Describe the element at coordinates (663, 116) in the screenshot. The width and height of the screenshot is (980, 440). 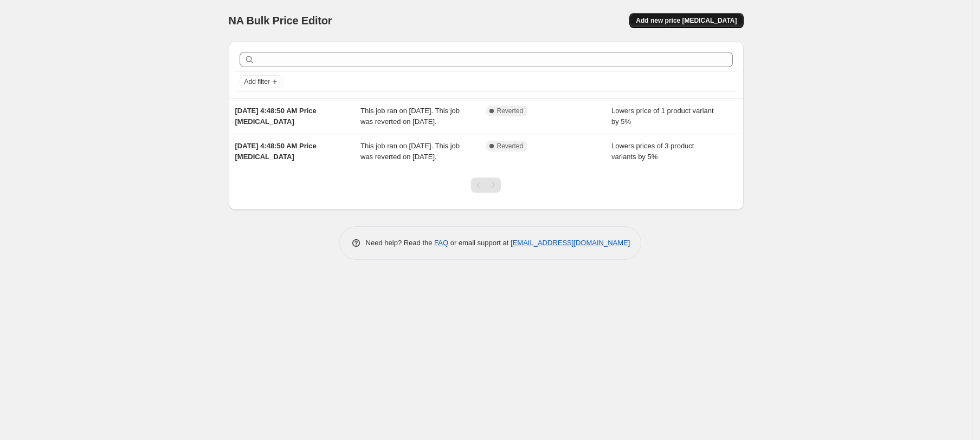
I see `span: Lowers price of 1 product variant by 5%` at that location.